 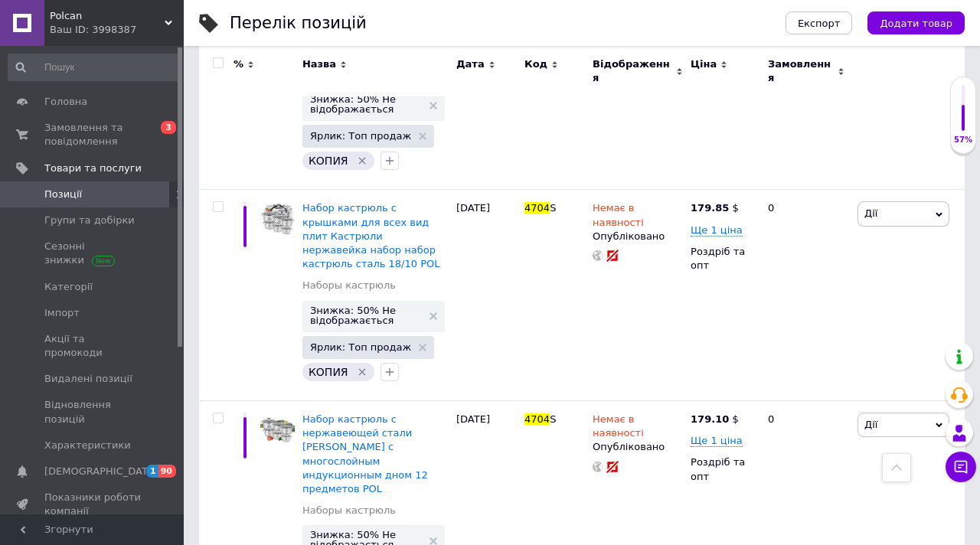 I want to click on span: 1, so click(x=153, y=471).